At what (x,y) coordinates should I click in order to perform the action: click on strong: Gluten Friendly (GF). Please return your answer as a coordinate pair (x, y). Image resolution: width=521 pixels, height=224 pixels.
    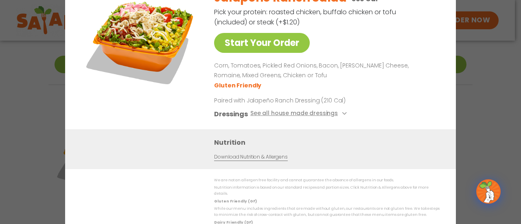
    Looking at the image, I should click on (235, 202).